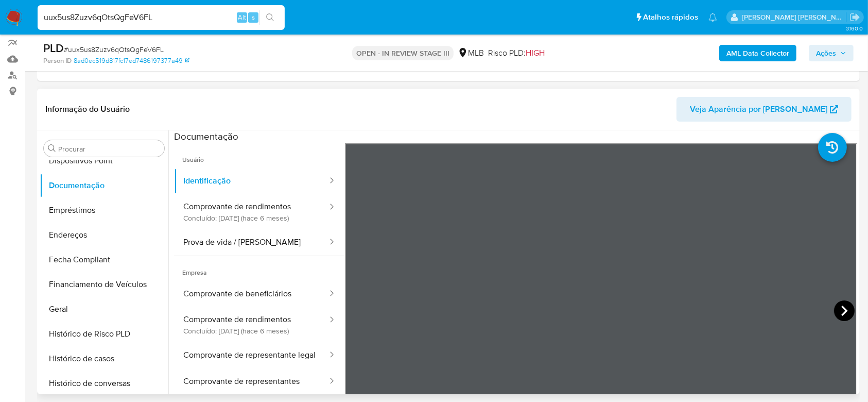  Describe the element at coordinates (131, 60) in the screenshot. I see `a: 8ad0ec519d817fc17ed7486197377a49` at that location.